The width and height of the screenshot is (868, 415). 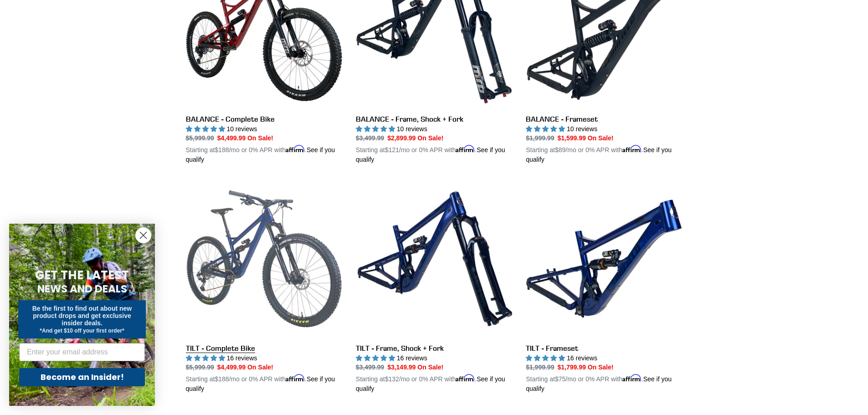 I want to click on button: Become an Insider!, so click(x=82, y=378).